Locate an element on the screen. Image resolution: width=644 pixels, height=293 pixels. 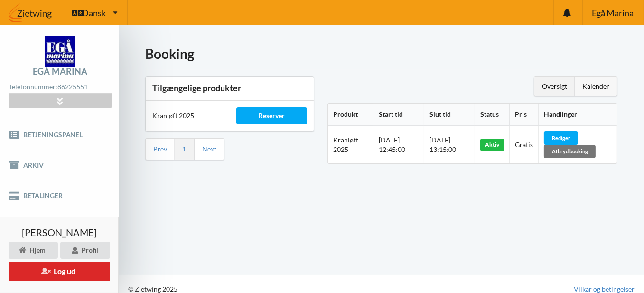
th: Pris is located at coordinates (523, 114).